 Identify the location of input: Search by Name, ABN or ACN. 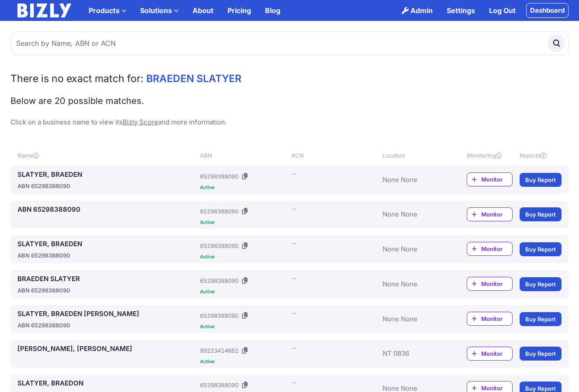
(289, 43).